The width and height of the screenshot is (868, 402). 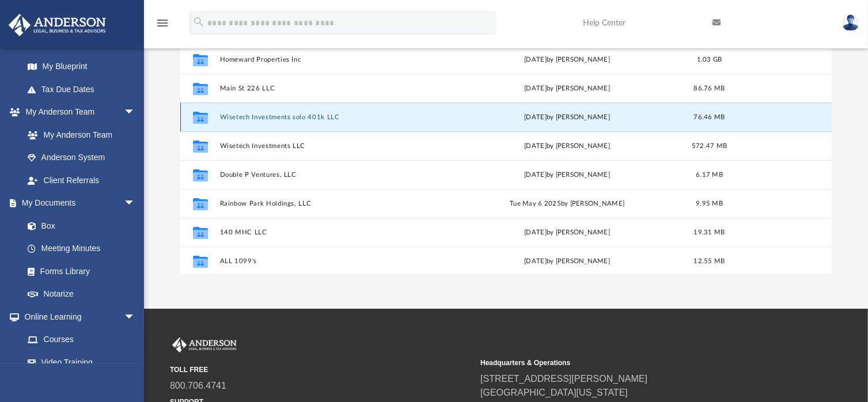 What do you see at coordinates (333, 88) in the screenshot?
I see `button: Main St 226 LLC` at bounding box center [333, 88].